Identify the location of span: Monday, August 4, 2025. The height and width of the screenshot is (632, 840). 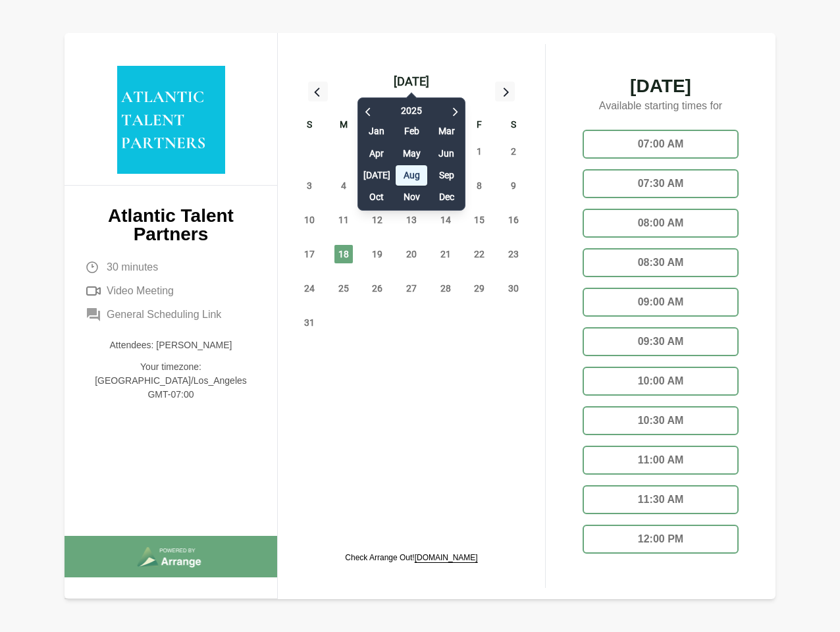
(344, 186).